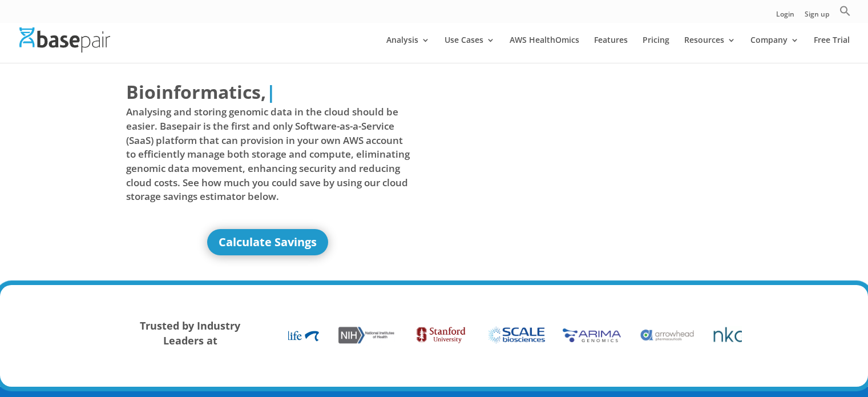 This screenshot has width=868, height=397. Describe the element at coordinates (610, 49) in the screenshot. I see `a: Features` at that location.